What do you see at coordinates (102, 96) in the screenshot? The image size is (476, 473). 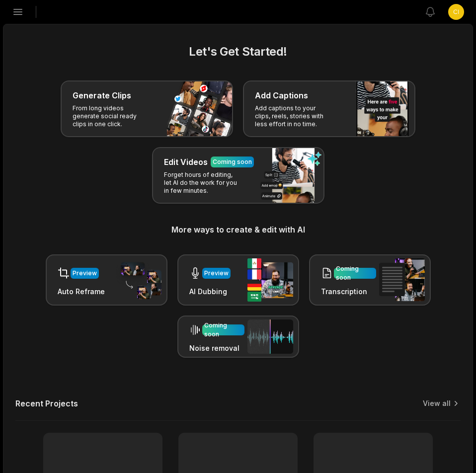 I see `h3: Generate Clips` at bounding box center [102, 96].